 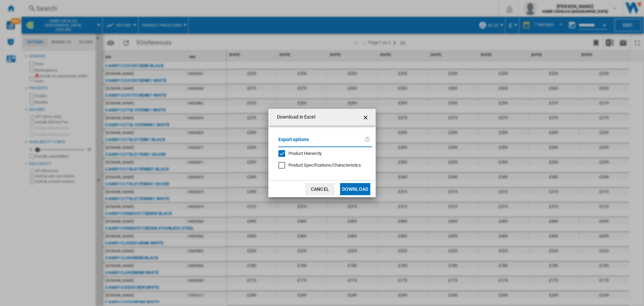 What do you see at coordinates (324, 165) in the screenshot?
I see `div: Only applies to Category View` at bounding box center [324, 165].